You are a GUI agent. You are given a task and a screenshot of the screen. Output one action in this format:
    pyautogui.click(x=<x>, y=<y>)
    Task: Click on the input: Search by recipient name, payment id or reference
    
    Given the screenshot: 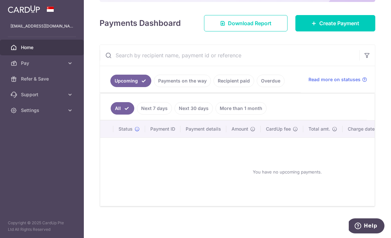 What is the action you would take?
    pyautogui.click(x=230, y=55)
    